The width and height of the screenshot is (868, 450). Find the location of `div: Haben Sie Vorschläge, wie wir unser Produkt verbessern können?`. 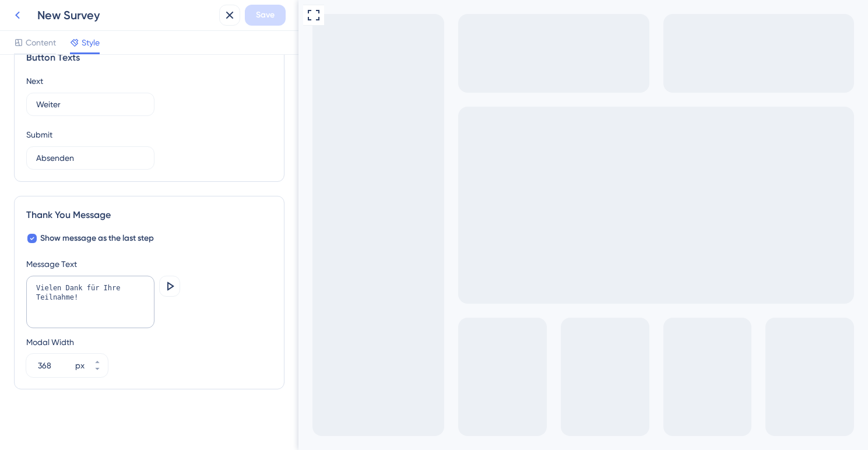

div: Haben Sie Vorschläge, wie wir unser Produkt verbessern können? is located at coordinates (110, 71).